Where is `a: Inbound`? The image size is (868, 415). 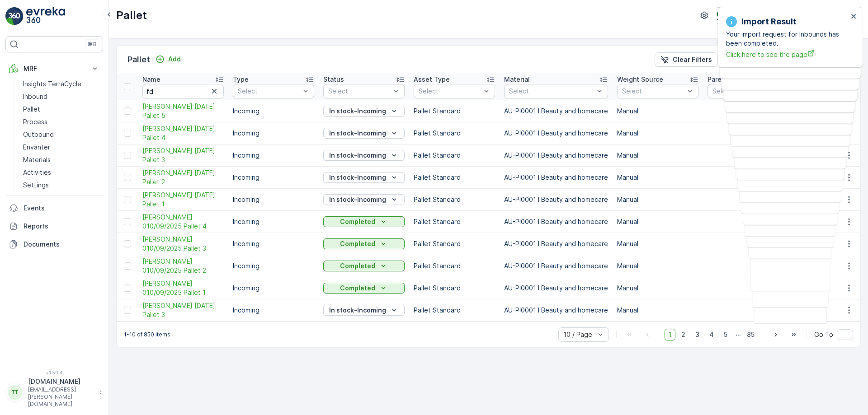
a: Inbound is located at coordinates (61, 97).